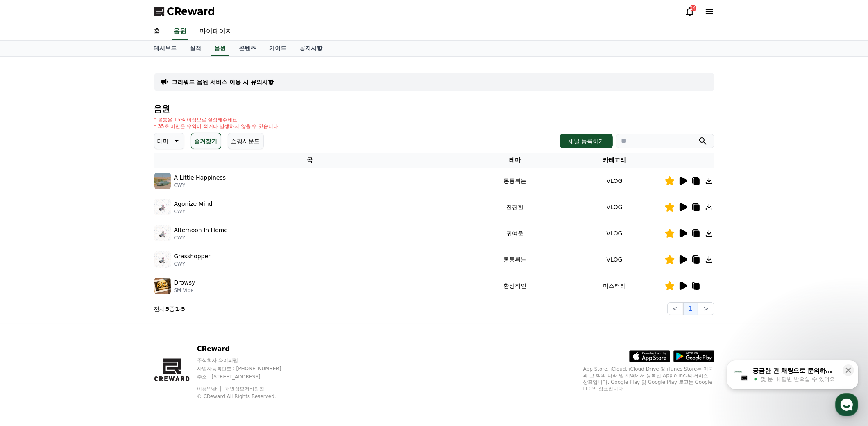 The image size is (868, 426). I want to click on p: Afternoon In Home, so click(201, 230).